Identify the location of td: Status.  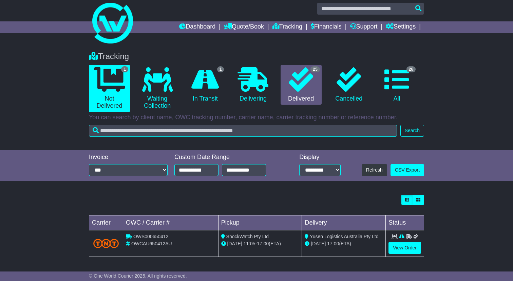
(405, 223).